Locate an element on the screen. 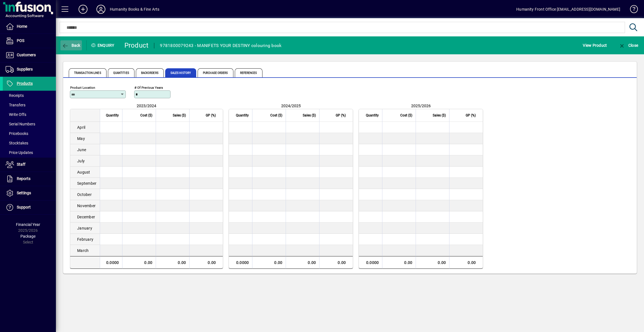  td: December is located at coordinates (85, 217).